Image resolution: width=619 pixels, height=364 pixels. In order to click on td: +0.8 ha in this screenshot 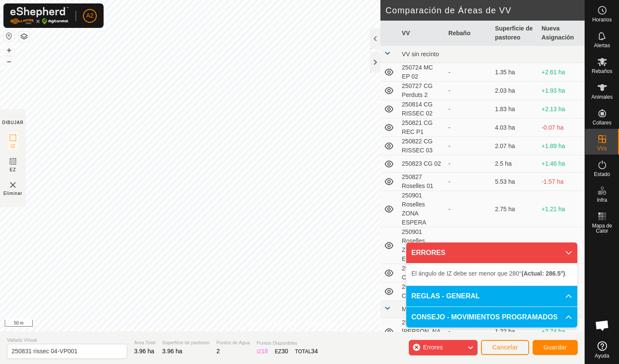, I will do `click(561, 246)`.